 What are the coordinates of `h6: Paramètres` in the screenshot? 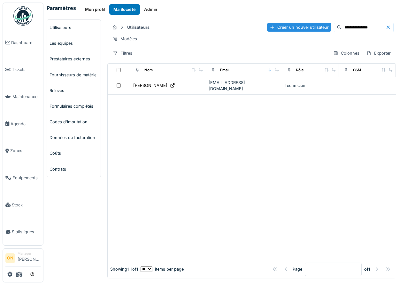 It's located at (61, 8).